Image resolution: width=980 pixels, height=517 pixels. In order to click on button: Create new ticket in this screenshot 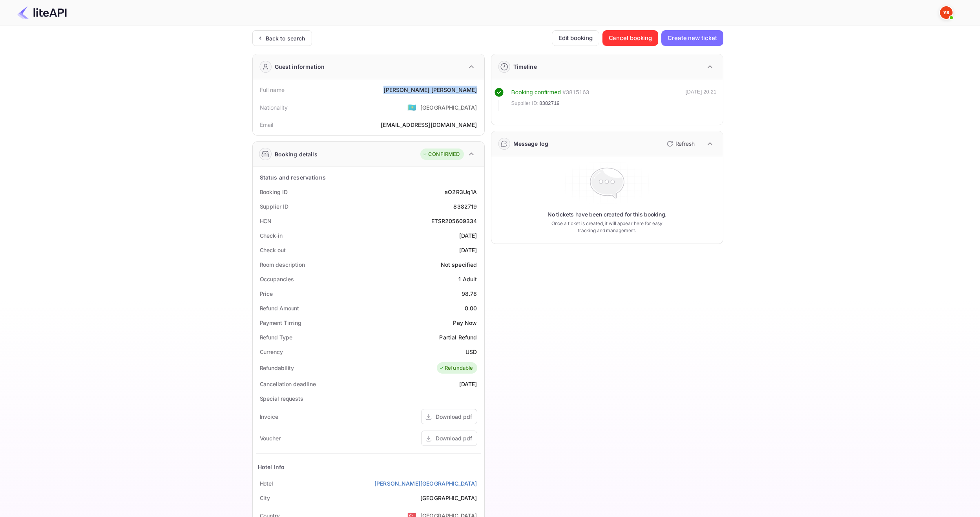, I will do `click(691, 38)`.